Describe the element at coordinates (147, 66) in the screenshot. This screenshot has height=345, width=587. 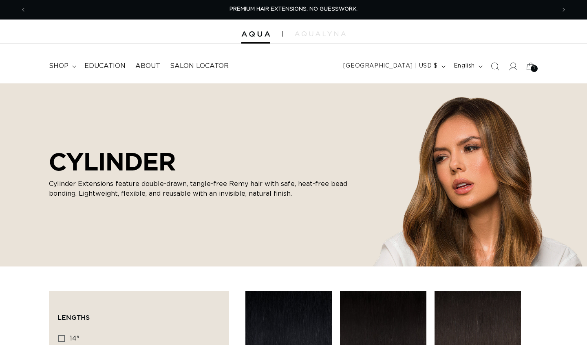
I see `a: About` at that location.